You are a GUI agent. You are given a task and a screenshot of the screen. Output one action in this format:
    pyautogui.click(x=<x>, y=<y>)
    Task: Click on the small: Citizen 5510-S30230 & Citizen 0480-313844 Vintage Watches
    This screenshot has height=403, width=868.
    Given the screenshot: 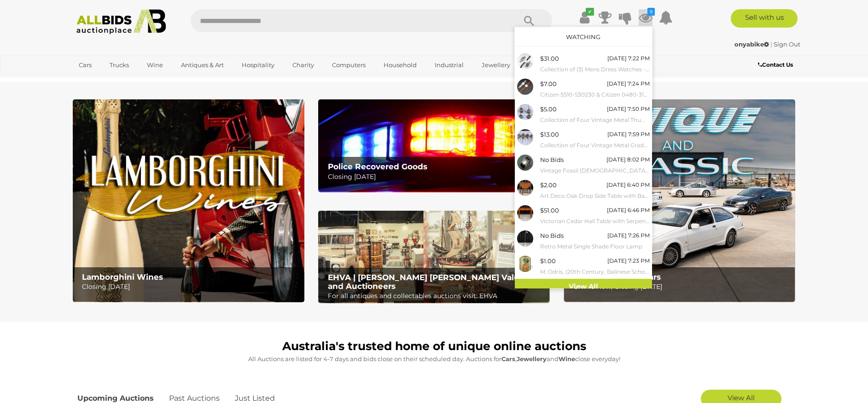 What is the action you would take?
    pyautogui.click(x=595, y=95)
    